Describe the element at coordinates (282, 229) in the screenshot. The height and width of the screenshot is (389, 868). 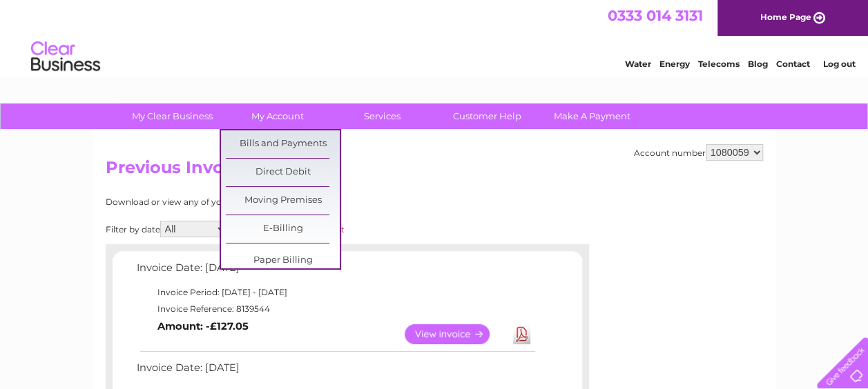
I see `a: E-Billing` at that location.